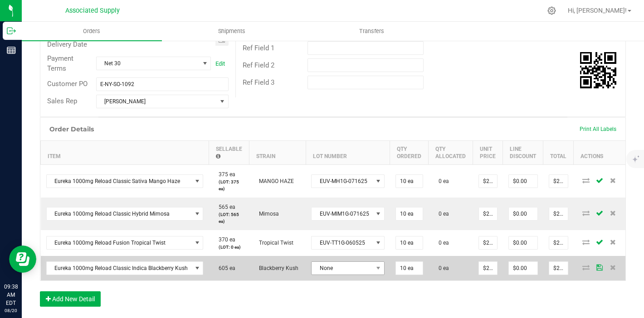  I want to click on span: Customer PO, so click(67, 84).